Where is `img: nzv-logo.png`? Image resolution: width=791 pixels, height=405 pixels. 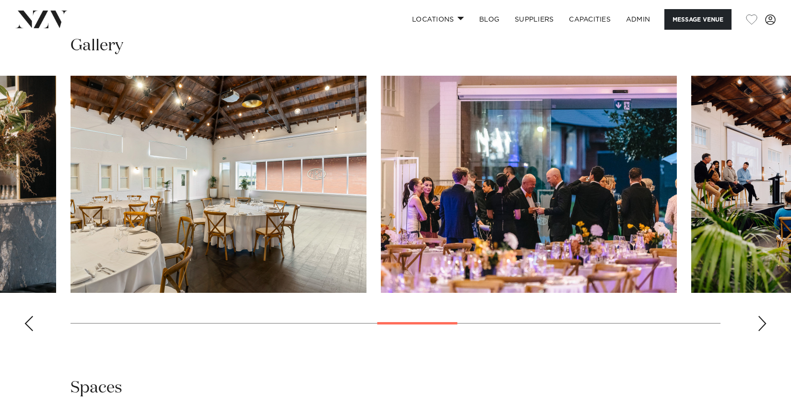
img: nzv-logo.png is located at coordinates (41, 19).